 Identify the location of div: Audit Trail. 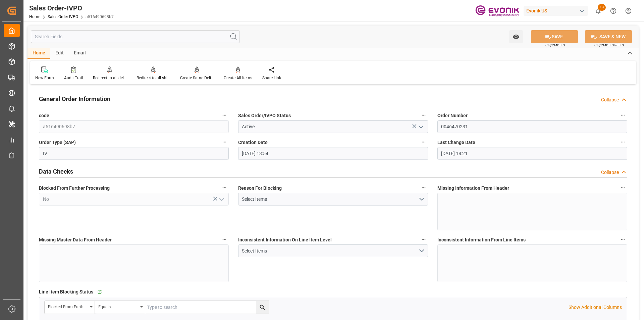
(74, 78).